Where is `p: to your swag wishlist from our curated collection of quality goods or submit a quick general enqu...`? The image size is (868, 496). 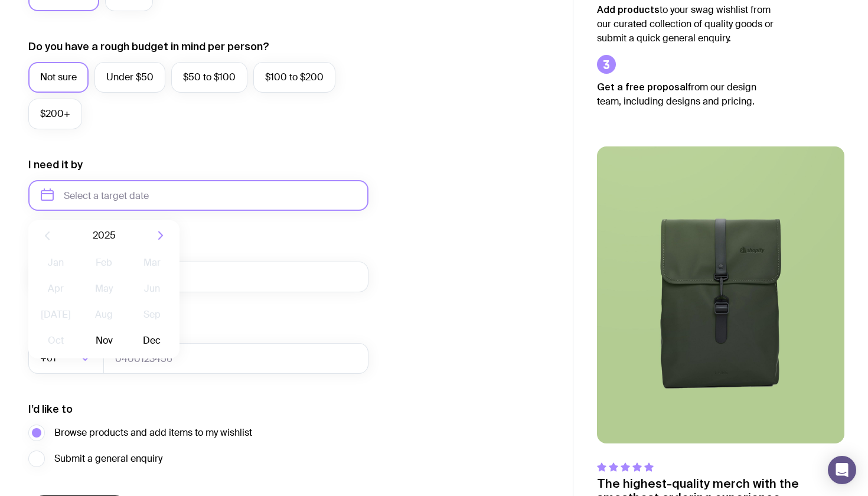 p: to your swag wishlist from our curated collection of quality goods or submit a quick general enqu... is located at coordinates (685, 24).